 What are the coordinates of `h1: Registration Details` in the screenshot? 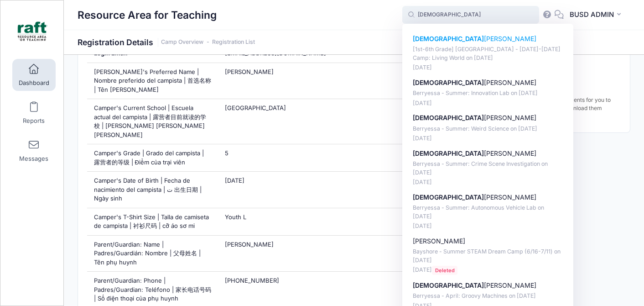 It's located at (166, 42).